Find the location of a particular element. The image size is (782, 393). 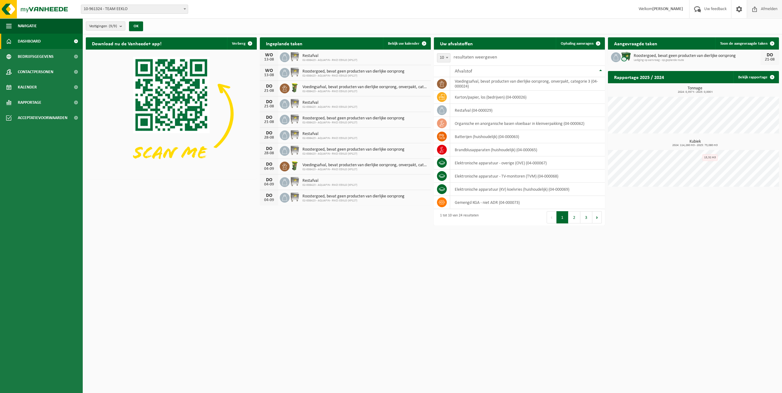

h3: Kubiek is located at coordinates (695, 143).